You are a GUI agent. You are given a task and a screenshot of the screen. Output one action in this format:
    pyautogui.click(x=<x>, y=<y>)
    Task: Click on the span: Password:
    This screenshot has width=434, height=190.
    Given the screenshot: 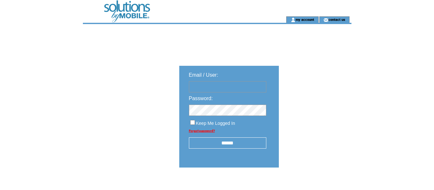 What is the action you would take?
    pyautogui.click(x=201, y=98)
    